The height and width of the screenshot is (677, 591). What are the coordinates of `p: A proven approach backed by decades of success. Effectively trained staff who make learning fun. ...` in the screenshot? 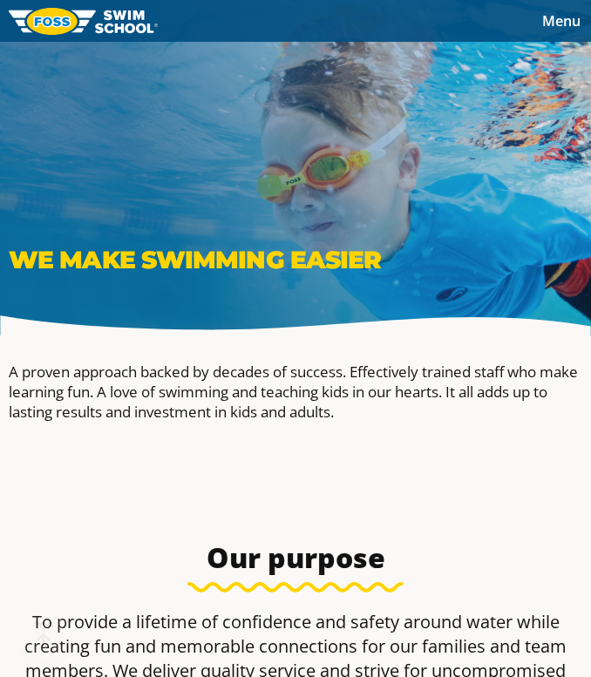 It's located at (295, 391).